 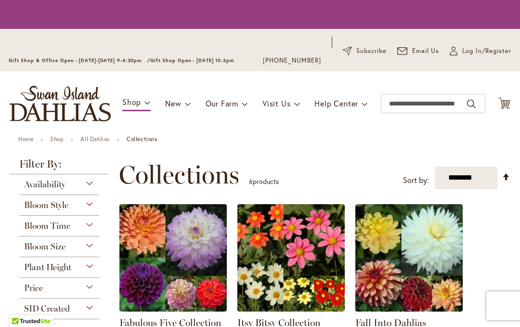 What do you see at coordinates (371, 51) in the screenshot?
I see `span: Subscribe` at bounding box center [371, 51].